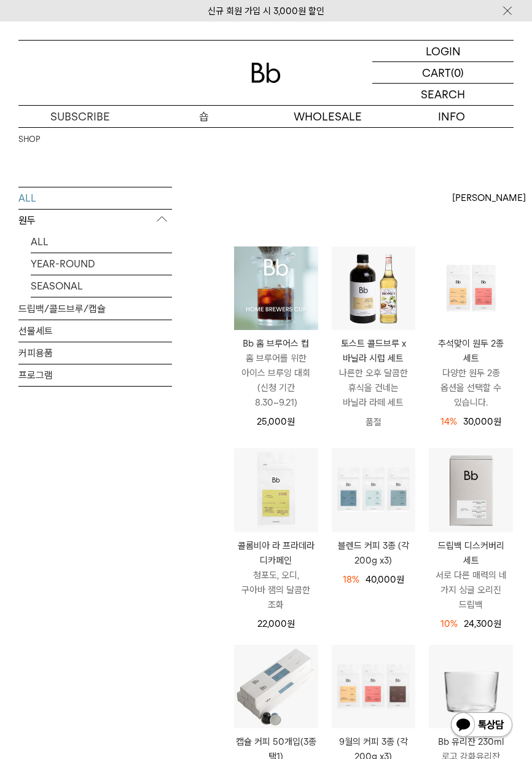 The image size is (532, 759). I want to click on p: Bb 홈 브루어스 컵, so click(276, 344).